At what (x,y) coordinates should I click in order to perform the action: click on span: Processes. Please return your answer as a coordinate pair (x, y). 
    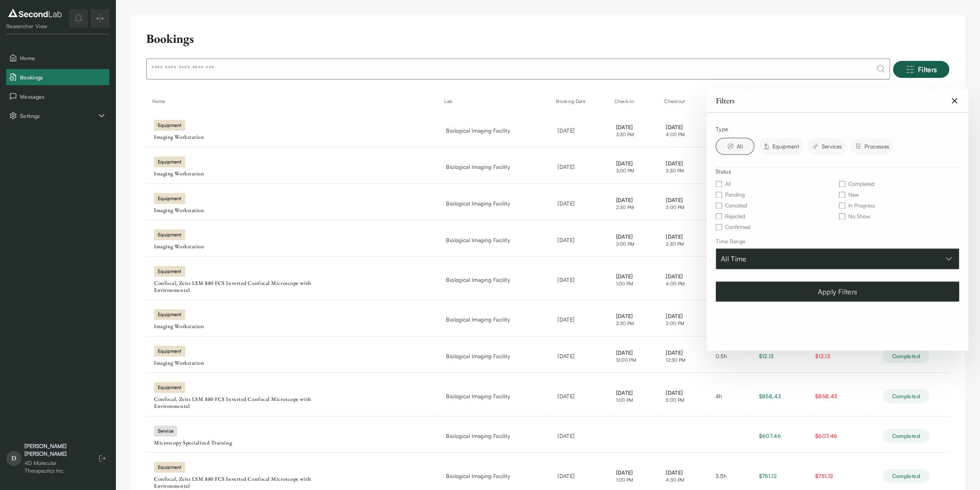
    Looking at the image, I should click on (877, 146).